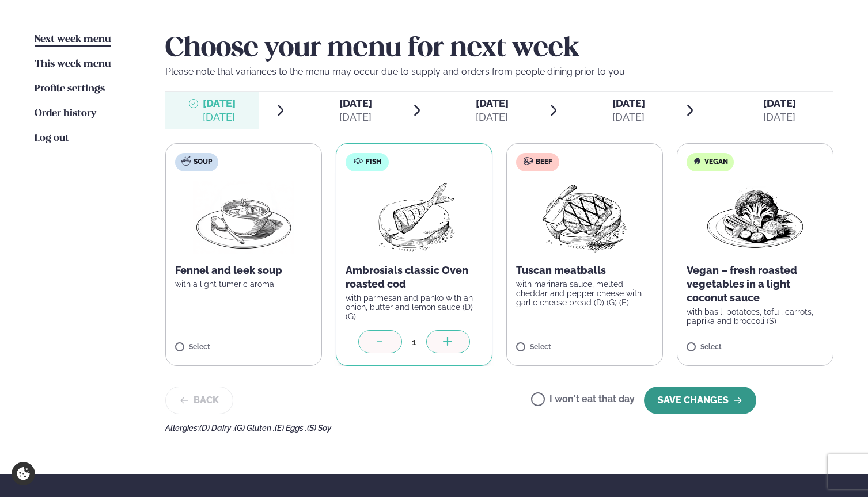 The width and height of the screenshot is (868, 497). Describe the element at coordinates (584, 218) in the screenshot. I see `img: Beef-Meat.png` at that location.